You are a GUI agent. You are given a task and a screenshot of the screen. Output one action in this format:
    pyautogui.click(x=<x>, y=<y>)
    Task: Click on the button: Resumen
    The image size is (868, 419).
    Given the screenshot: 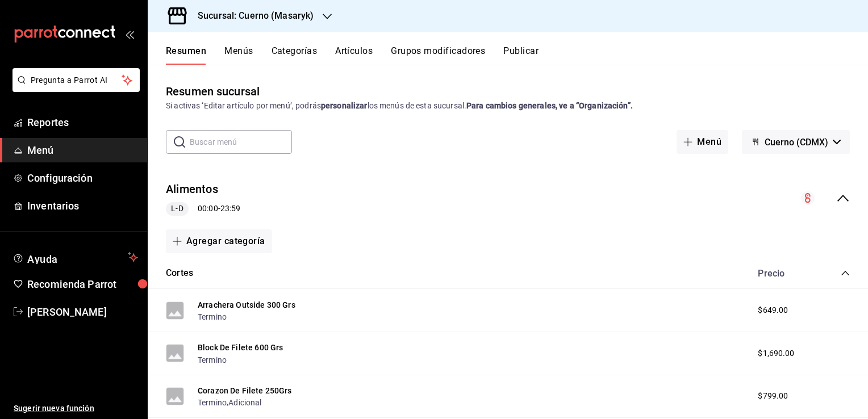 What is the action you would take?
    pyautogui.click(x=186, y=55)
    